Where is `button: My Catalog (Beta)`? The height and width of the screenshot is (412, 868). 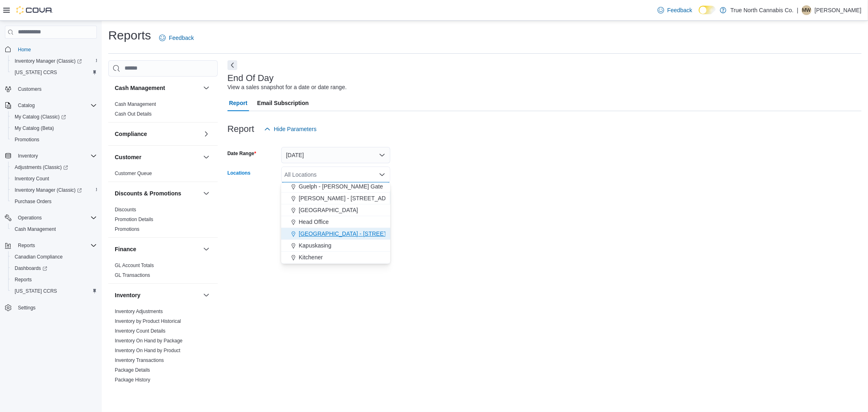 button: My Catalog (Beta) is located at coordinates (54, 128).